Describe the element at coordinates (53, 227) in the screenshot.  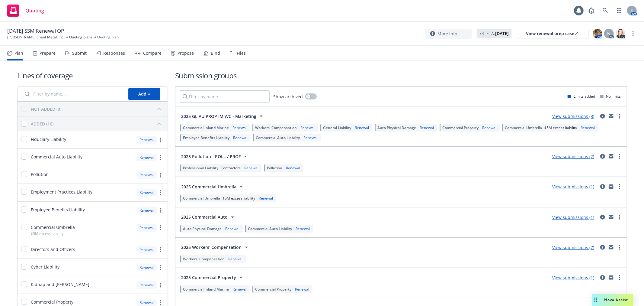
I see `span: Commercial Umbrella` at that location.